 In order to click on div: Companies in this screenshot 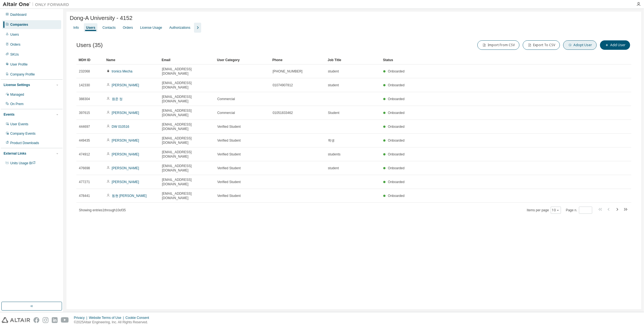, I will do `click(19, 24)`.